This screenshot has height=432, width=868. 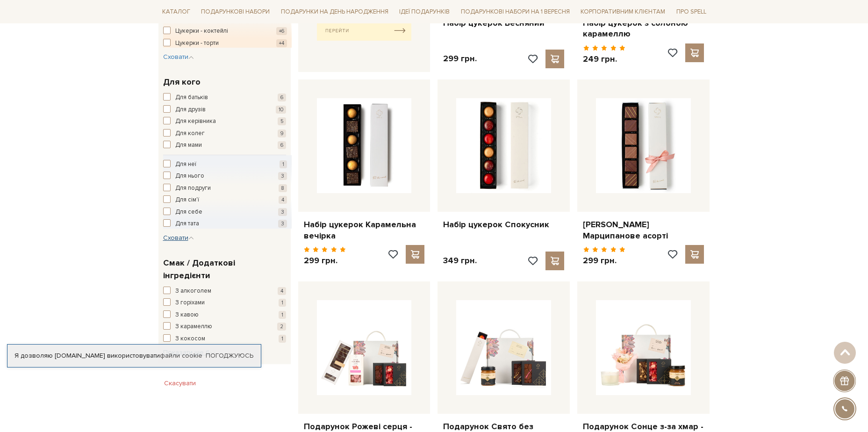 I want to click on span: Для колег, so click(x=189, y=133).